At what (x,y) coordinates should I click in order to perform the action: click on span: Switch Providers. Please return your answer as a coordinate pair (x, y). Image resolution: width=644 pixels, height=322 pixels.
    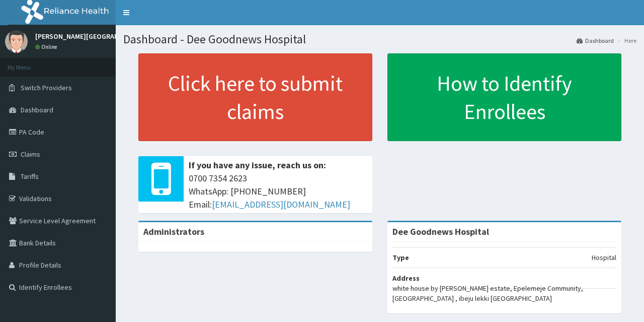
    Looking at the image, I should click on (46, 88).